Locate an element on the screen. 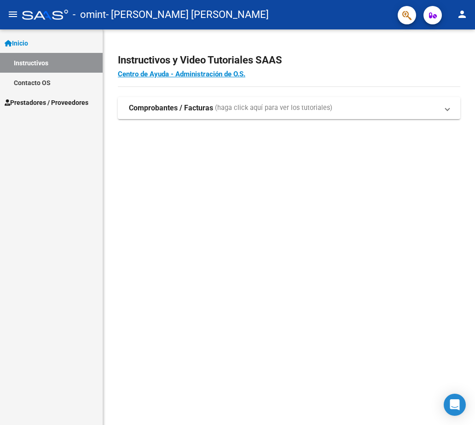 The width and height of the screenshot is (475, 425). span: Prestadores / Proveedores is located at coordinates (46, 103).